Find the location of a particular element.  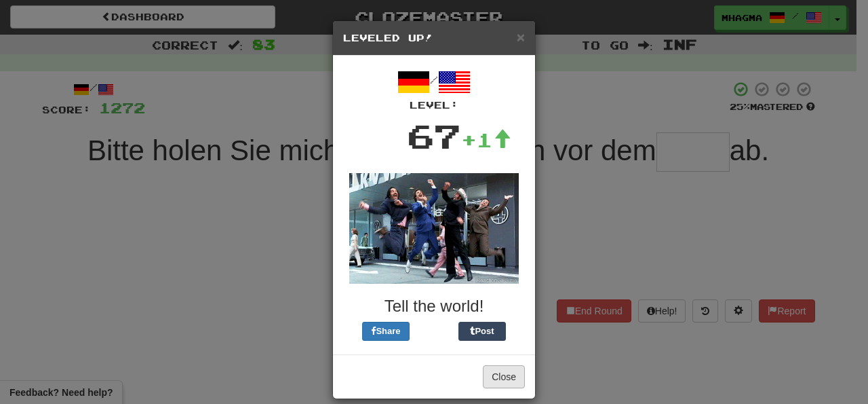

div: Level: is located at coordinates (434, 106).